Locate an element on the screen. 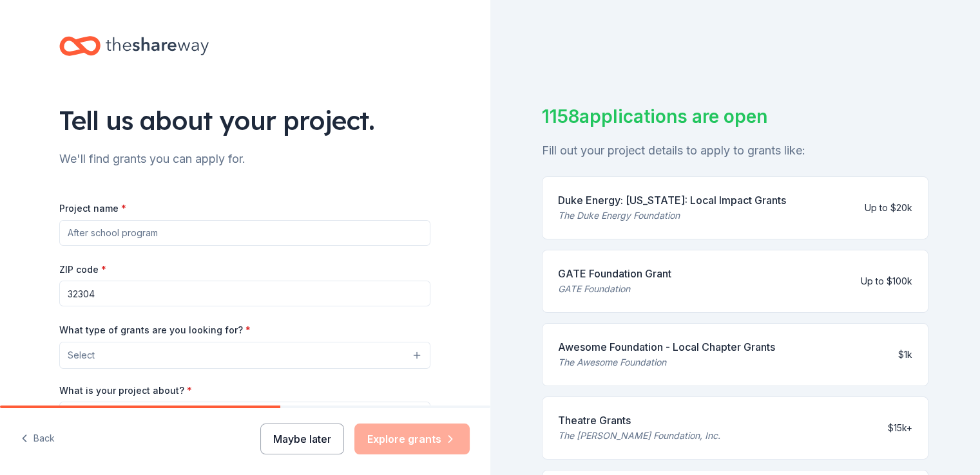 The width and height of the screenshot is (980, 475). button: Select is located at coordinates (245, 356).